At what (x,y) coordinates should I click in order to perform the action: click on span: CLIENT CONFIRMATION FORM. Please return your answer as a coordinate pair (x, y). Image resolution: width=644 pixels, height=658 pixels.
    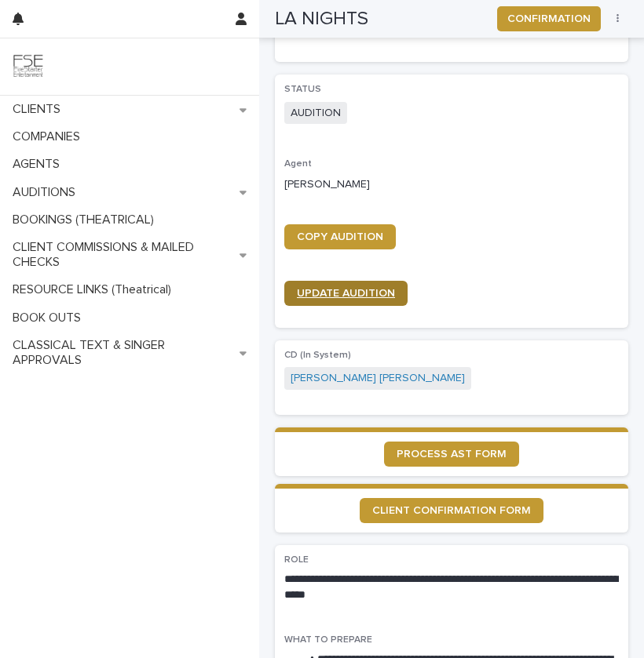
    Looking at the image, I should click on (452, 511).